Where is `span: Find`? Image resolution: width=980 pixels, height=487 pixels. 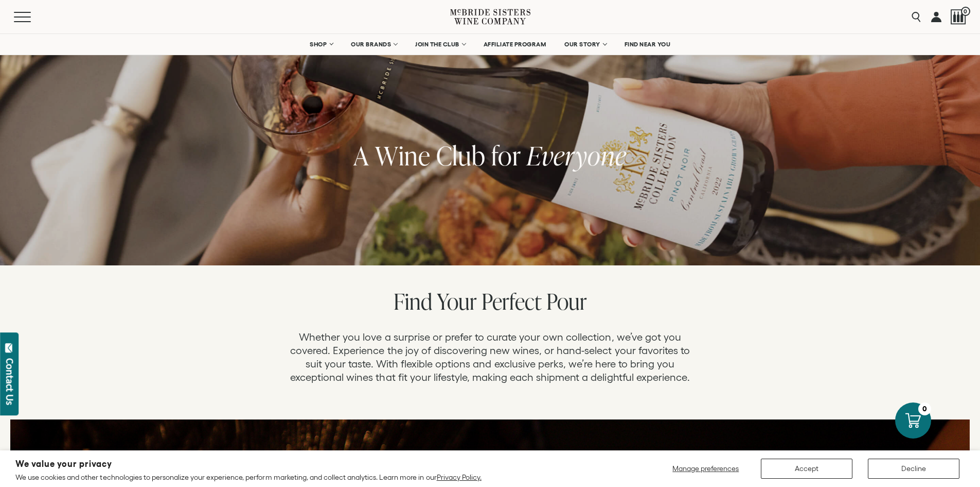 span: Find is located at coordinates (413, 300).